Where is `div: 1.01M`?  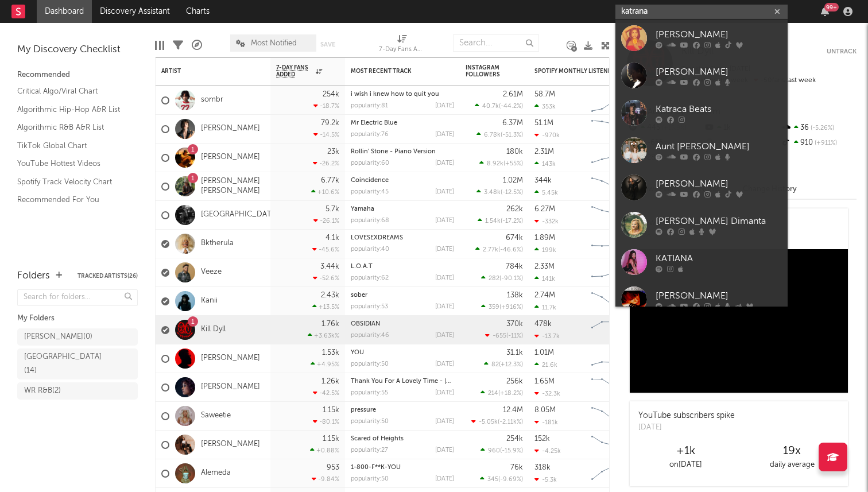 div: 1.01M is located at coordinates (544, 352).